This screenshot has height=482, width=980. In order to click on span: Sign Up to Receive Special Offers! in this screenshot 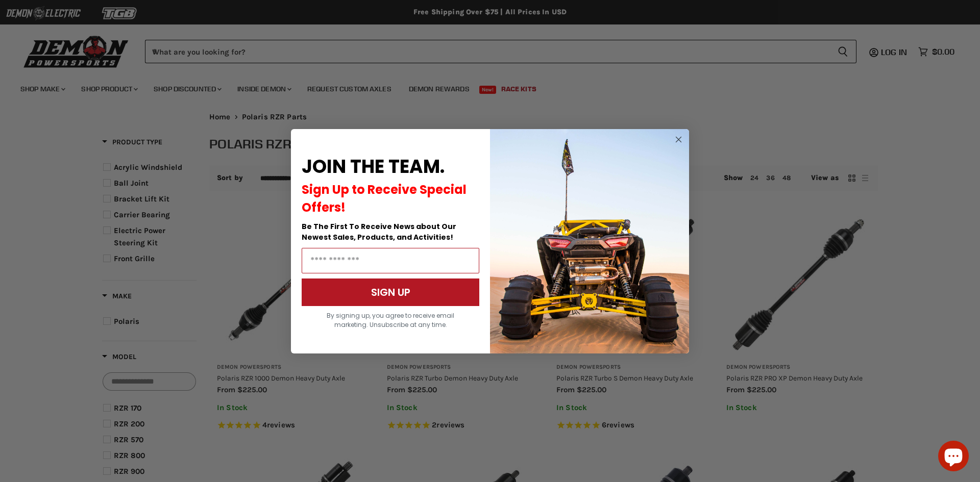, I will do `click(384, 198)`.